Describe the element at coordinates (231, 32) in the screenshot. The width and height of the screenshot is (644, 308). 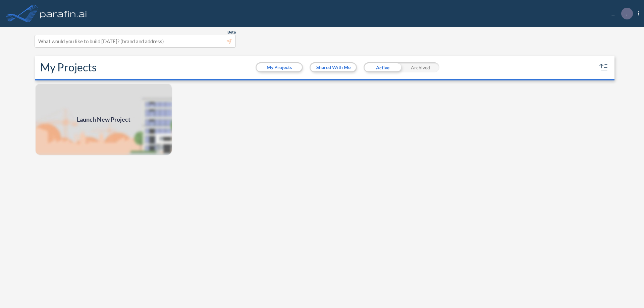
I see `span: Beta` at that location.